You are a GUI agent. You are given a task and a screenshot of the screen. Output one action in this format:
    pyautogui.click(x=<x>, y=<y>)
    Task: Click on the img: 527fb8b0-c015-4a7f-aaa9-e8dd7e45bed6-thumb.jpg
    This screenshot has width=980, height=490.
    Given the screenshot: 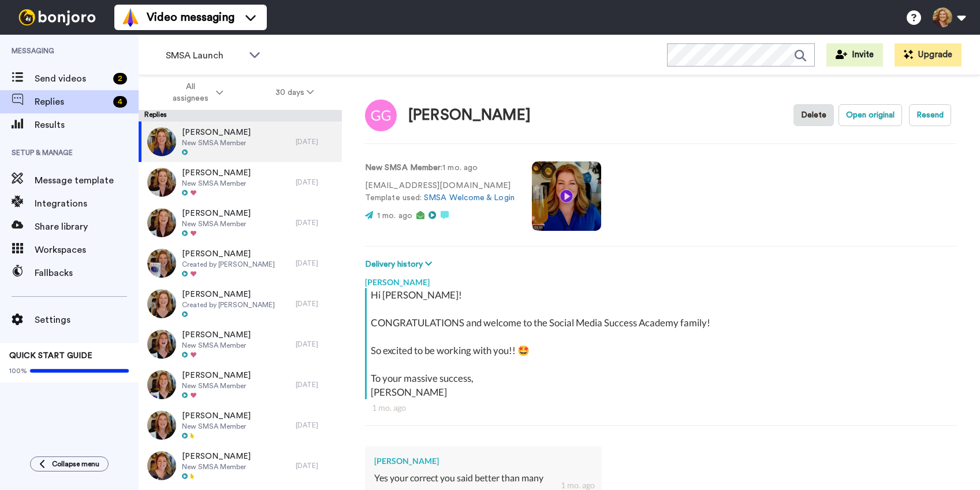 What is the action you would take?
    pyautogui.click(x=162, y=182)
    